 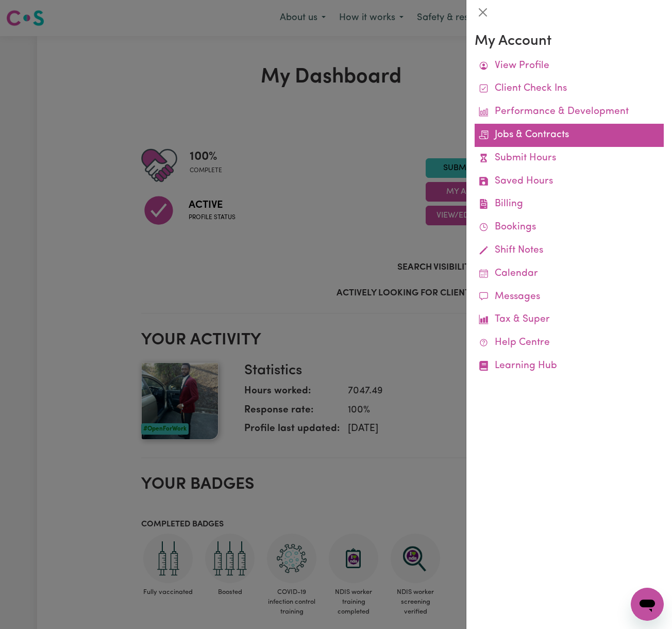 What do you see at coordinates (569, 343) in the screenshot?
I see `a: Help Centre` at bounding box center [569, 343].